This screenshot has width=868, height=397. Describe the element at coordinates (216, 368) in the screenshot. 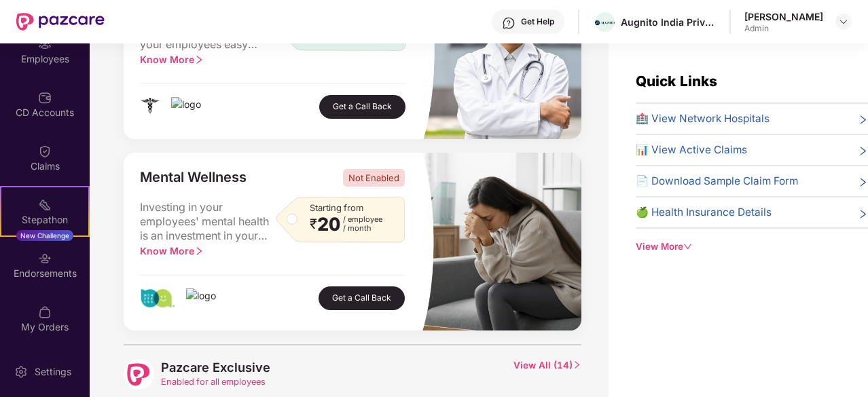

I see `span: Pazcare Exclusive` at that location.